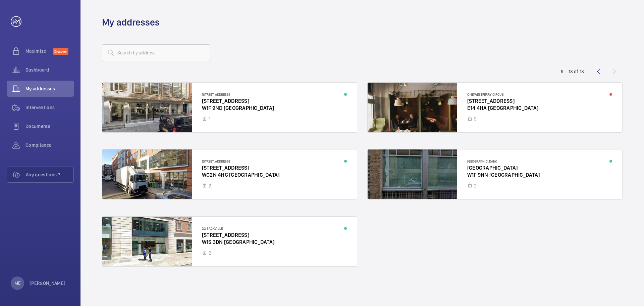 This screenshot has width=644, height=306. Describe the element at coordinates (50, 175) in the screenshot. I see `span: Any questions ?` at that location.